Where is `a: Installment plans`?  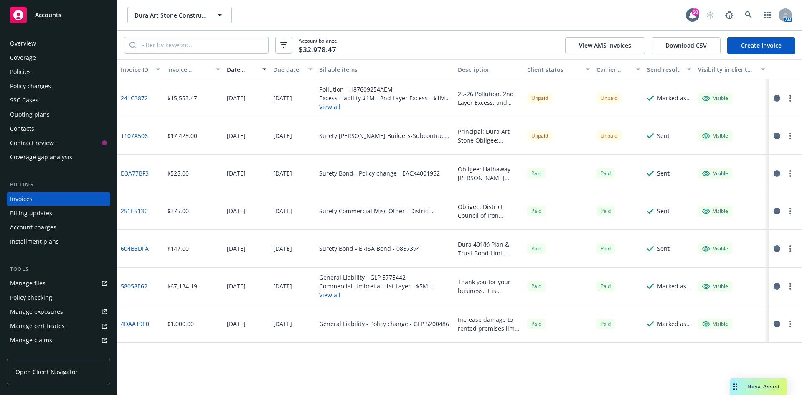 a: Installment plans is located at coordinates (58, 241).